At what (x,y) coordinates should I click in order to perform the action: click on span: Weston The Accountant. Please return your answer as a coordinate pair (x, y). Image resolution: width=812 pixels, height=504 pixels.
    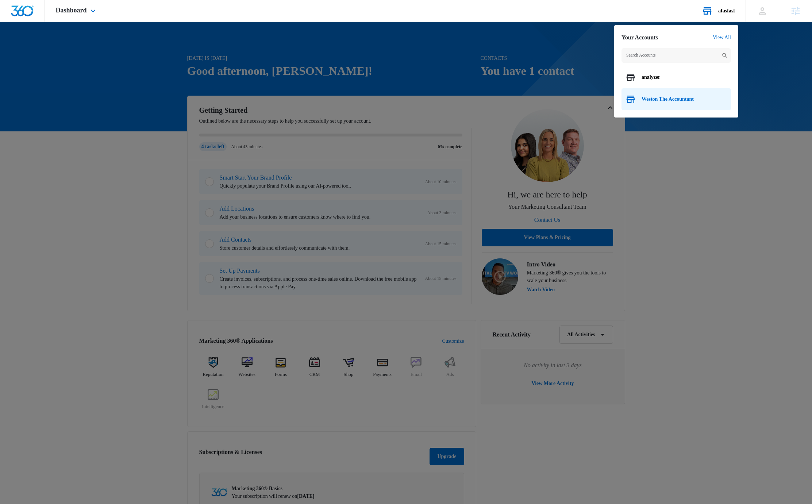
    Looking at the image, I should click on (668, 99).